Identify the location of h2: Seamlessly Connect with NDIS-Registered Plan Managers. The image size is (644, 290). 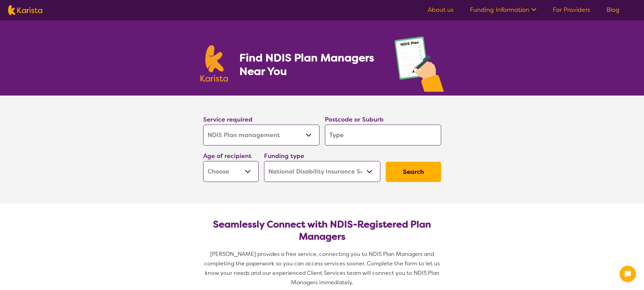
(322, 231).